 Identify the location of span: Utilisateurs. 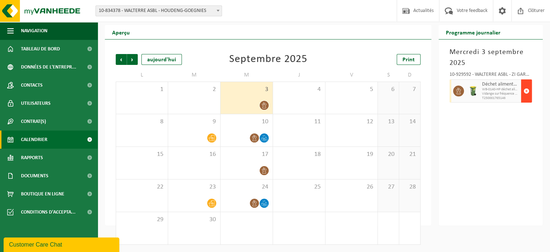
(36, 103).